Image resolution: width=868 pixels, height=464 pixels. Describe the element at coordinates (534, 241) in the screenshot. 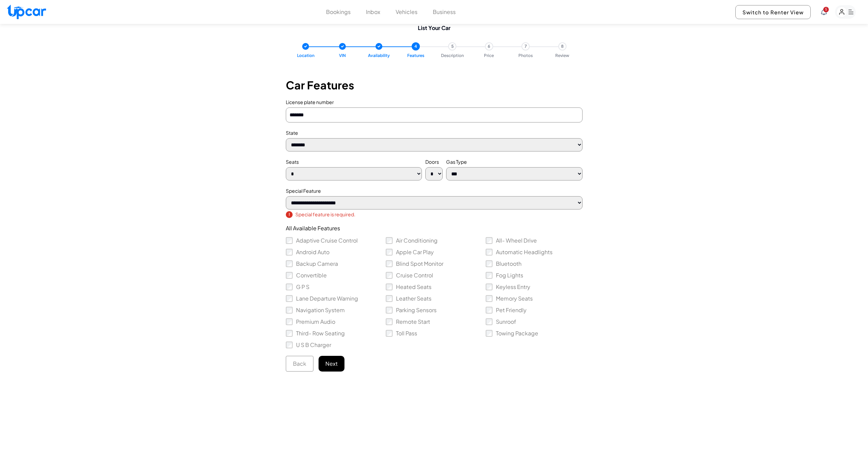

I see `label: All- Wheel Drive` at that location.